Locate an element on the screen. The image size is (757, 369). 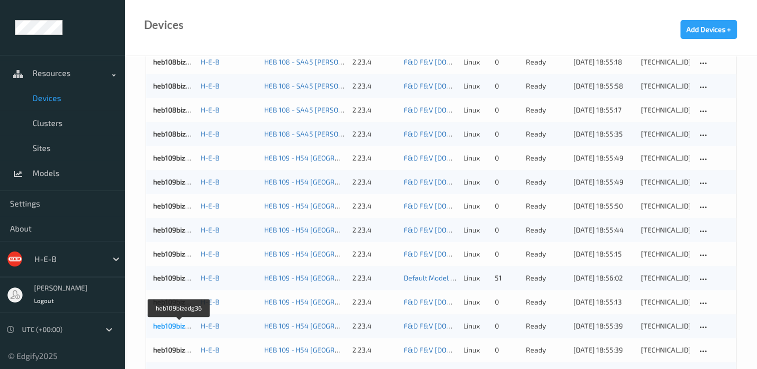
a: heb109bizedg35 is located at coordinates (179, 302).